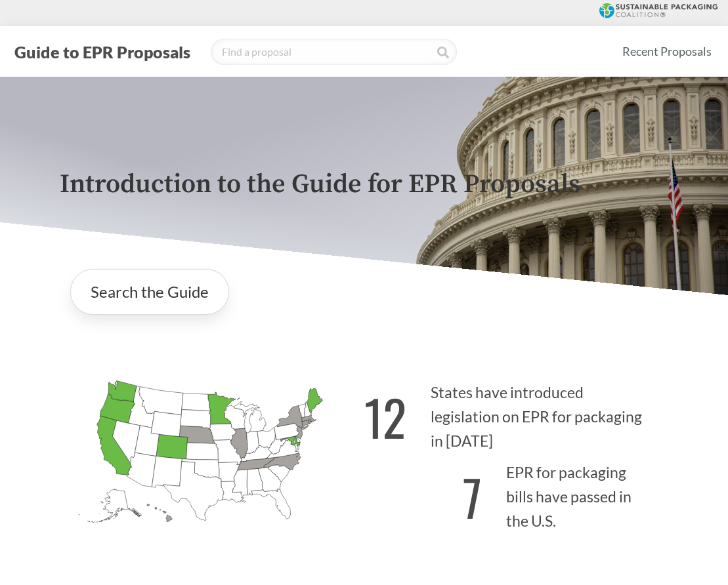  What do you see at coordinates (333, 52) in the screenshot?
I see `input: Find a proposal` at bounding box center [333, 52].